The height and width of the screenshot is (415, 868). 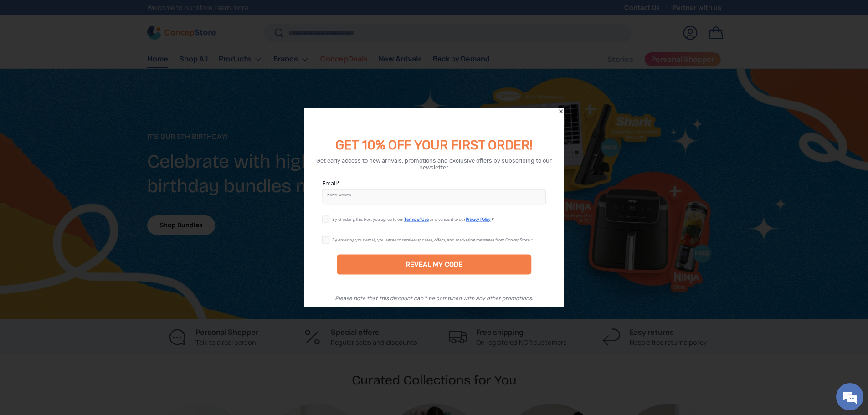 What do you see at coordinates (368, 219) in the screenshot?
I see `span: By checking this box, you agree to our` at bounding box center [368, 219].